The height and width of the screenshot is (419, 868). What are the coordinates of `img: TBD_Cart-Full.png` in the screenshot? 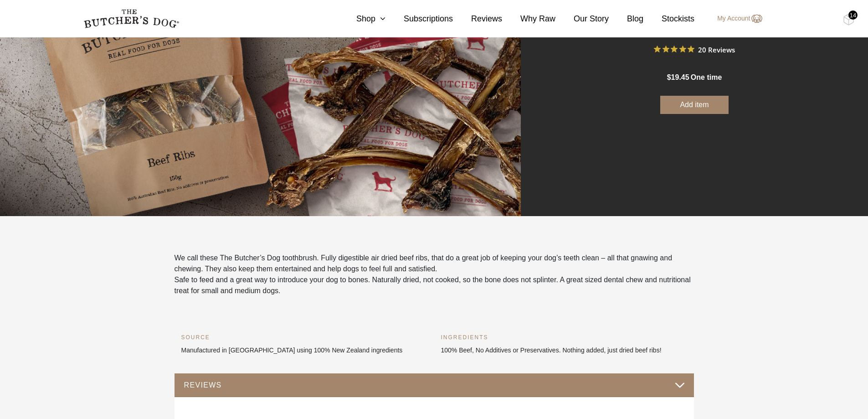 It's located at (849, 19).